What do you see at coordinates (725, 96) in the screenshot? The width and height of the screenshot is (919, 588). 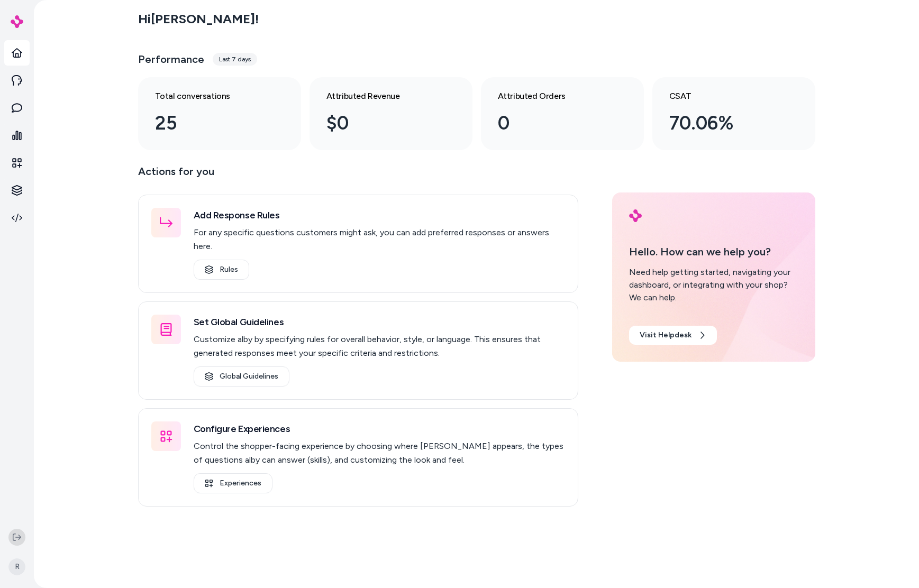 I see `h3: CSAT` at bounding box center [725, 96].